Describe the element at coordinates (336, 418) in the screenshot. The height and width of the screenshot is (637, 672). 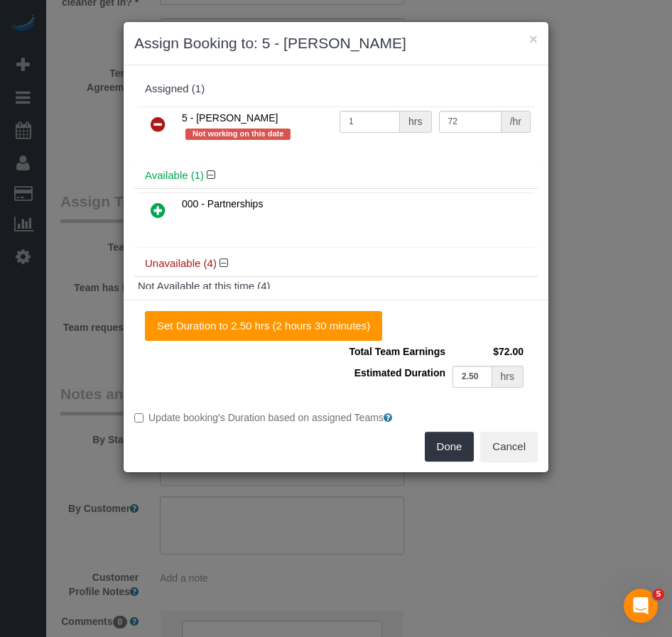
I see `label: Update booking's Duration based on assigned Teams` at that location.